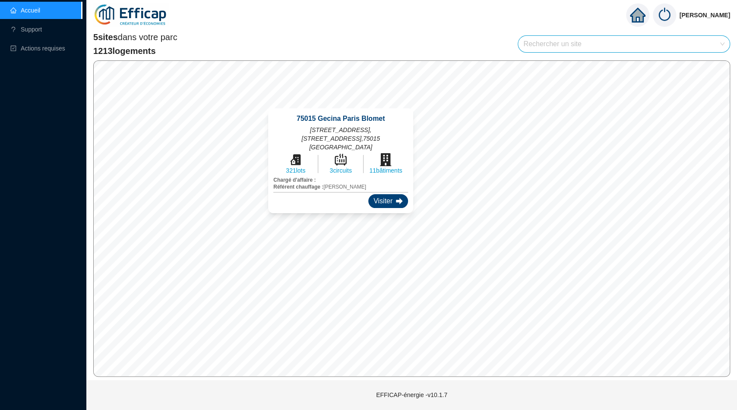  What do you see at coordinates (340, 171) in the screenshot?
I see `span: 3 circuits` at bounding box center [340, 171].